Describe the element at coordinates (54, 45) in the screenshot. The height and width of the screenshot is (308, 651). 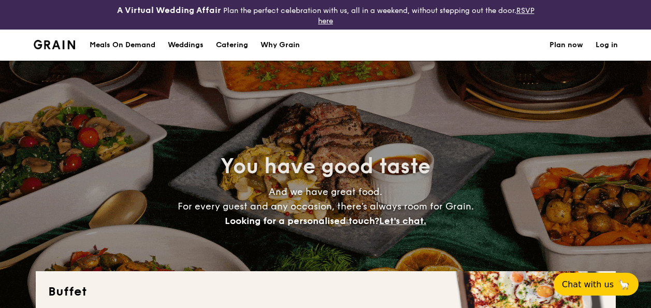
I see `a: Logotype` at that location.